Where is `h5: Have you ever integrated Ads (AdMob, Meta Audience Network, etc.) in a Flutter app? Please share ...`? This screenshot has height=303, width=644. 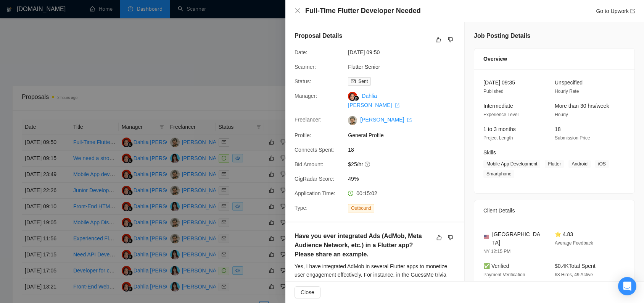 h5: Have you ever integrated Ads (AdMob, Meta Audience Network, etc.) in a Flutter app? Please share ... is located at coordinates (362, 245).